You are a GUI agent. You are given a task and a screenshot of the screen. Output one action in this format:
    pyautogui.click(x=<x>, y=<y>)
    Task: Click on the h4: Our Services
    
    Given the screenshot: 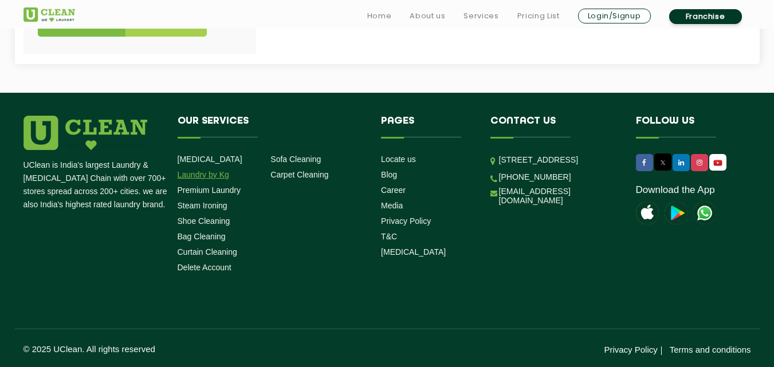 What is the action you would take?
    pyautogui.click(x=271, y=127)
    